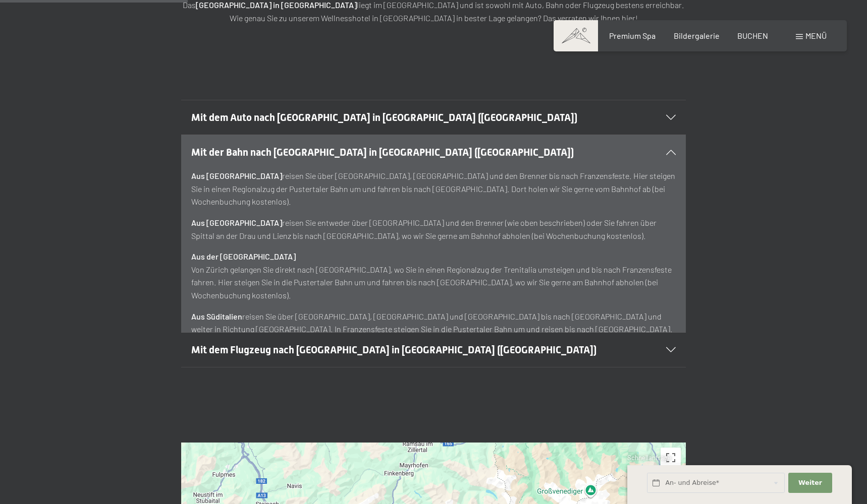 Image resolution: width=867 pixels, height=504 pixels. I want to click on span: Premium Spa, so click(632, 35).